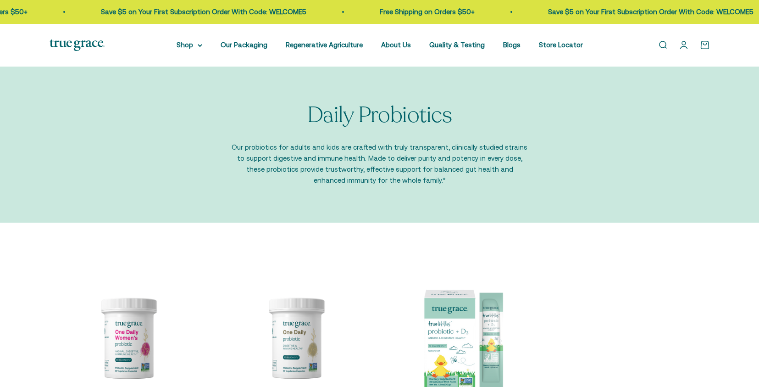  I want to click on a: Our Packaging, so click(244, 45).